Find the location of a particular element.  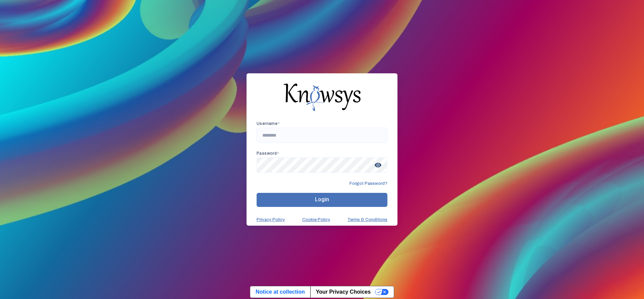

span: Login is located at coordinates (322, 199).